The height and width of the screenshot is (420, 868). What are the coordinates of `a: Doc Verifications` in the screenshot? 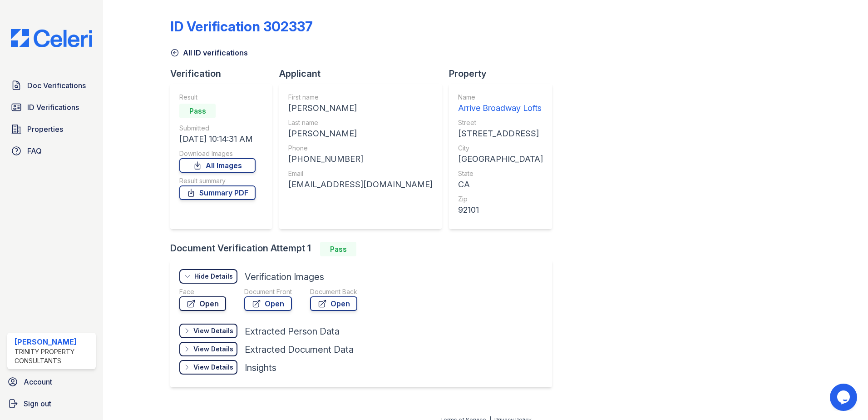 It's located at (52, 85).